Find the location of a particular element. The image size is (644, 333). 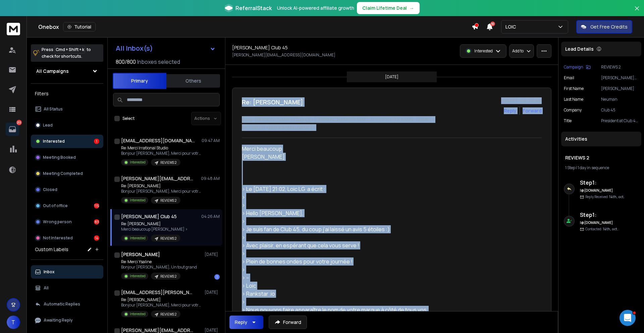

button: Meeting Booked is located at coordinates (67, 158).